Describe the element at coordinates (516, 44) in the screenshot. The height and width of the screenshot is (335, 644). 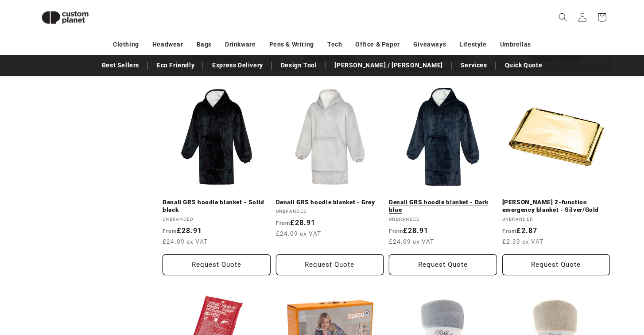
I see `a: Umbrellas` at that location.